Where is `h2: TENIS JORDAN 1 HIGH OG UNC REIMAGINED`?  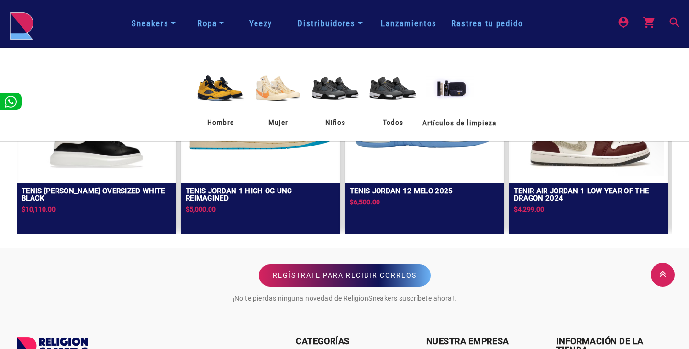
h2: TENIS JORDAN 1 HIGH OG UNC REIMAGINED is located at coordinates (260, 195).